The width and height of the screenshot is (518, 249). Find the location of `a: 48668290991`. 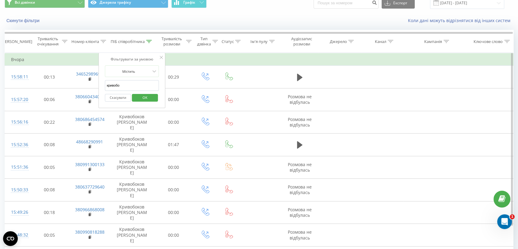

a: 48668290991 is located at coordinates (89, 141).